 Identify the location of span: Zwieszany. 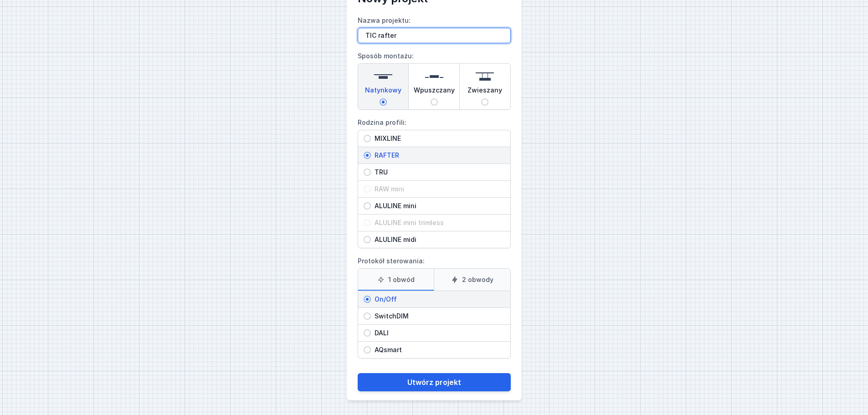
(485, 92).